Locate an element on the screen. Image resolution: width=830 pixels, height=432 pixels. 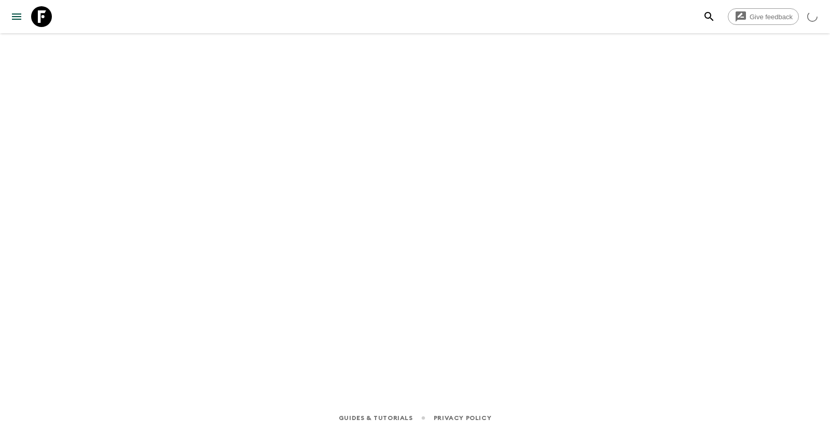
a: Give feedback is located at coordinates (763, 17).